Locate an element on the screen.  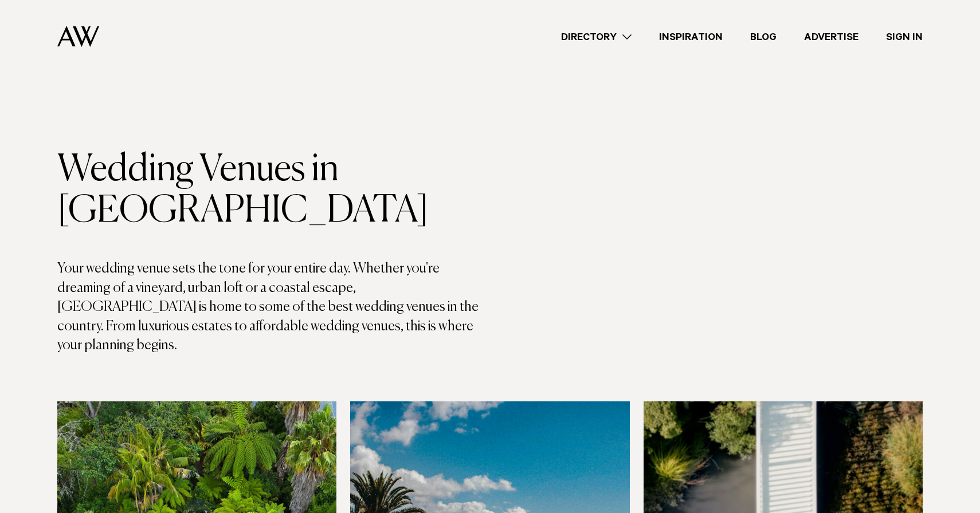
a: Advertise is located at coordinates (831, 36).